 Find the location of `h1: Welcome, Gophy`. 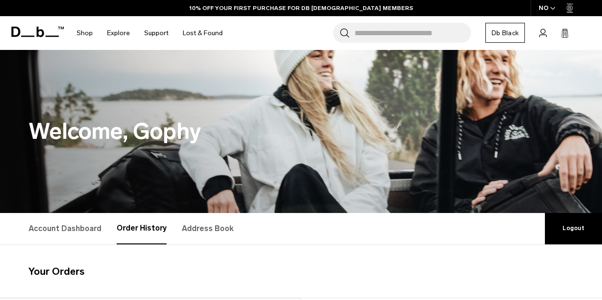

h1: Welcome, Gophy is located at coordinates (301, 131).